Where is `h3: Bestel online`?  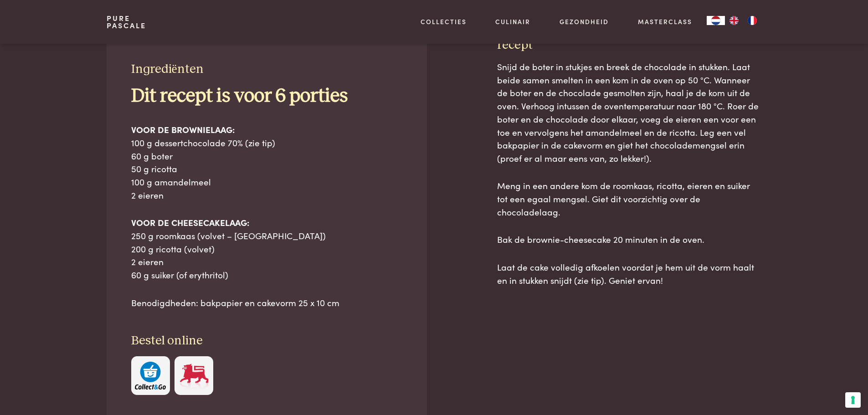
h3: Bestel online is located at coordinates (267, 341).